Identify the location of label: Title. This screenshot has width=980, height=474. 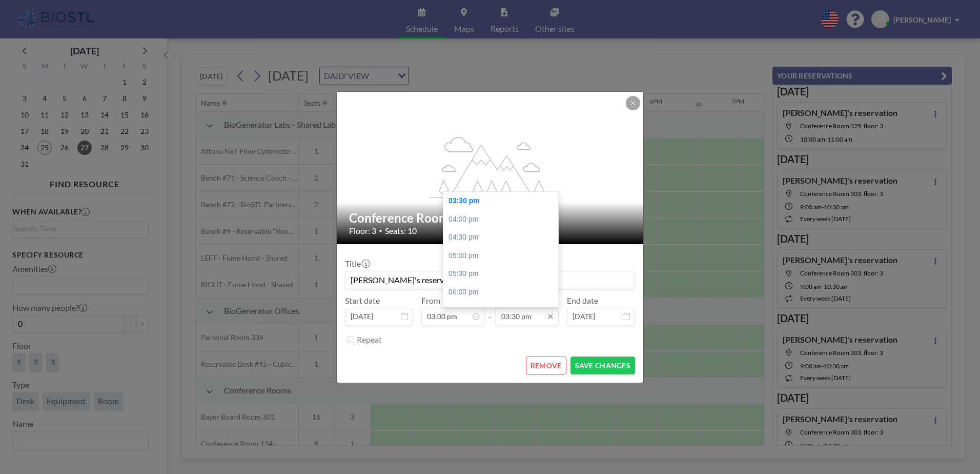
(357, 264).